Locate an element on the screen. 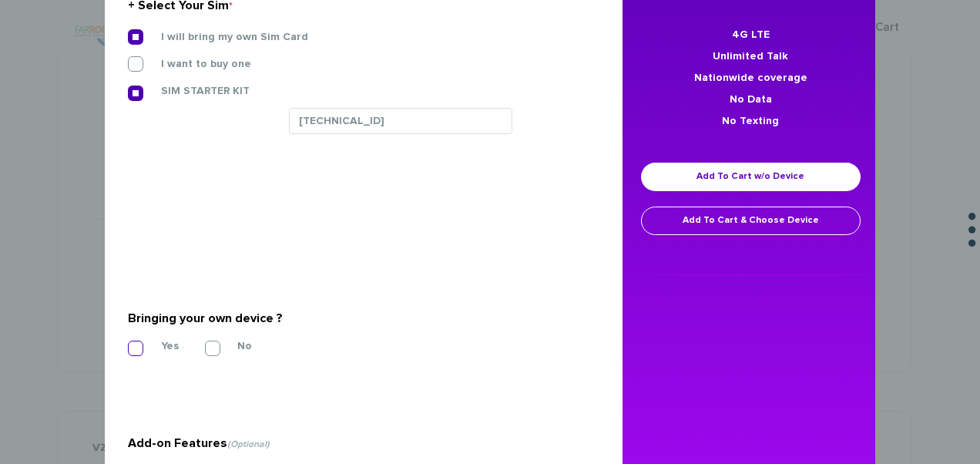 The image size is (980, 464). li: Unlimited Talk is located at coordinates (751, 57).